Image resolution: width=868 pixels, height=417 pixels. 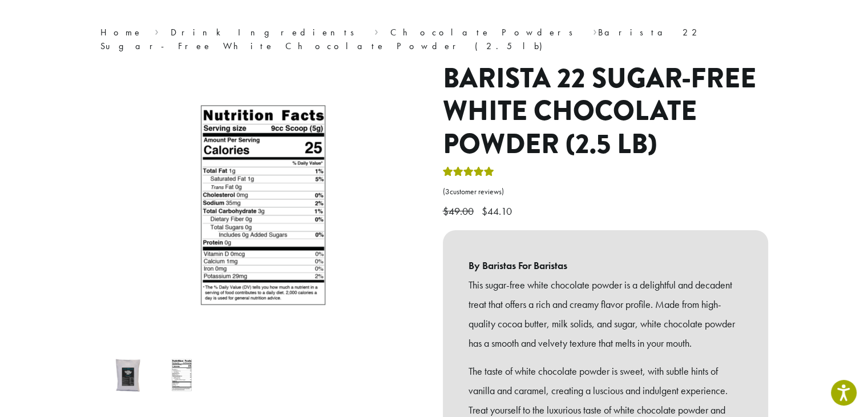 I want to click on bdi: 49.00, so click(x=459, y=211).